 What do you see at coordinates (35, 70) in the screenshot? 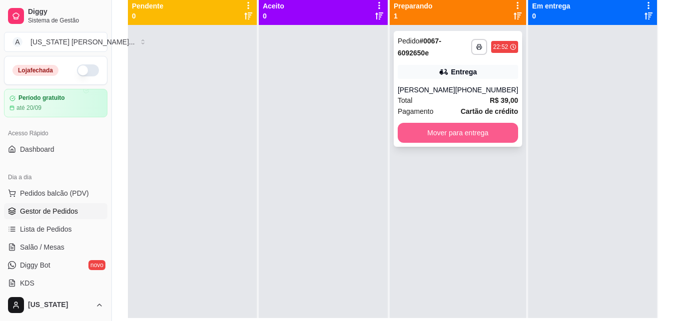
I see `div: Loja fechada` at bounding box center [35, 70].